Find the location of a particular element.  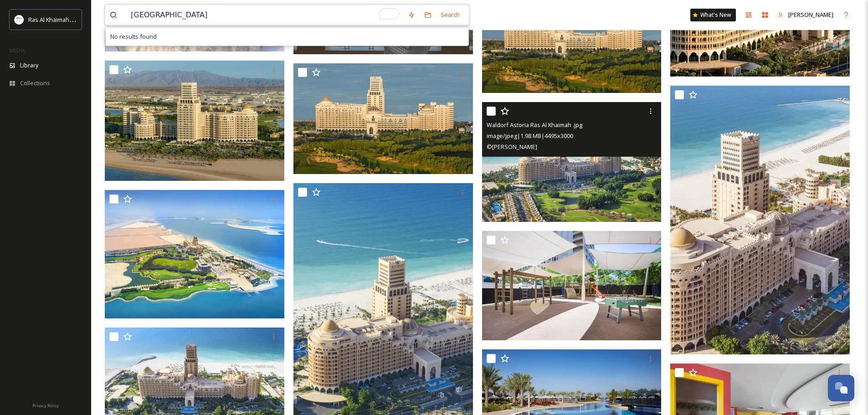

img: Logo_RAKTDA_RGB-01.png is located at coordinates (19, 19).